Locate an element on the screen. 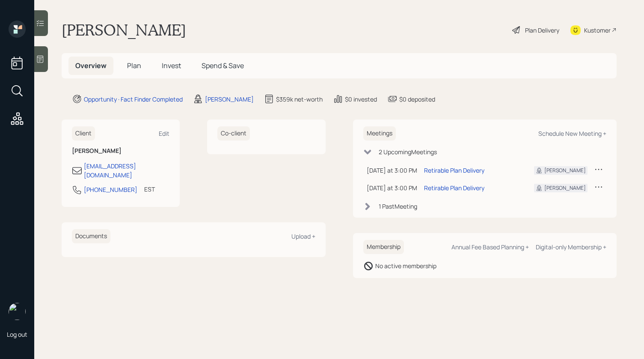 The height and width of the screenshot is (359, 644). h6: Documents is located at coordinates (91, 236).